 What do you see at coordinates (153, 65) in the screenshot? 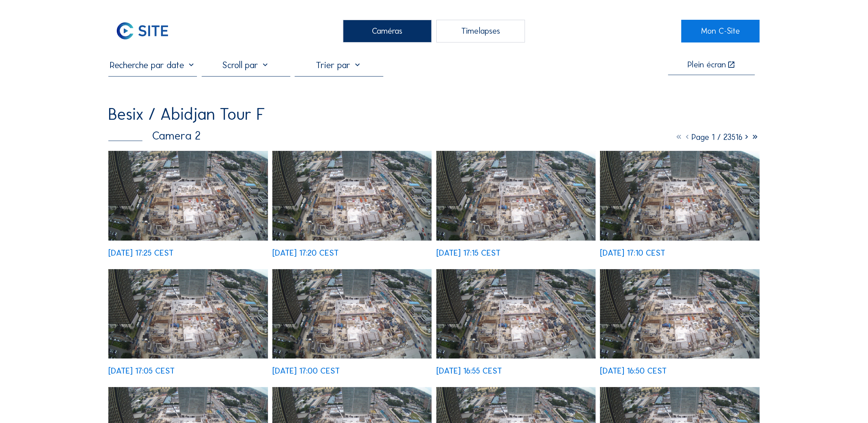
I see `input: Recherche par date 󰅀` at bounding box center [153, 65].